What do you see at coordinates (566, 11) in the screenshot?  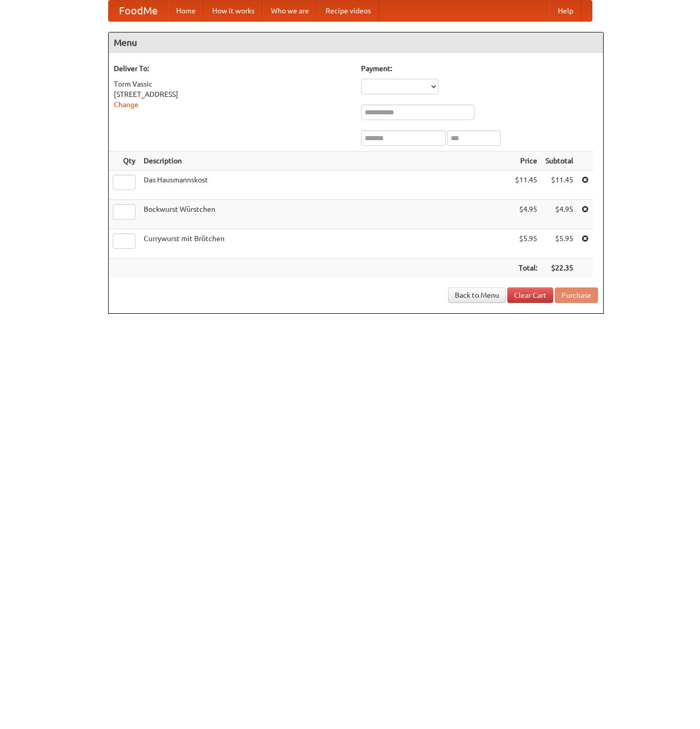 I see `a: Help` at bounding box center [566, 11].